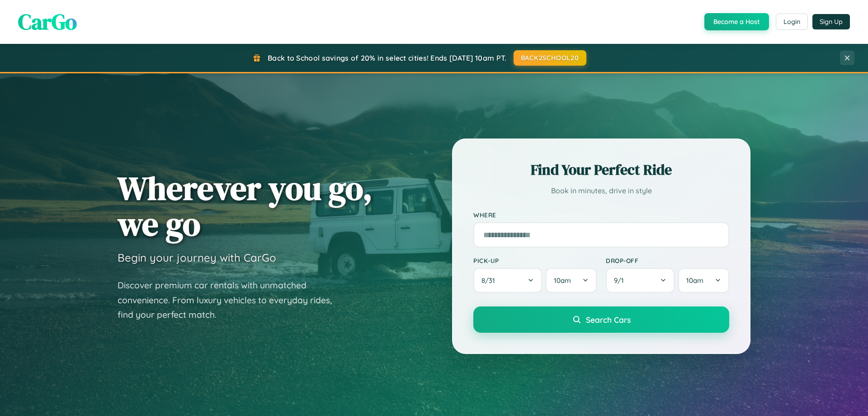 The height and width of the screenshot is (416, 868). What do you see at coordinates (601, 190) in the screenshot?
I see `p: Book in minutes, drive in style` at bounding box center [601, 190].